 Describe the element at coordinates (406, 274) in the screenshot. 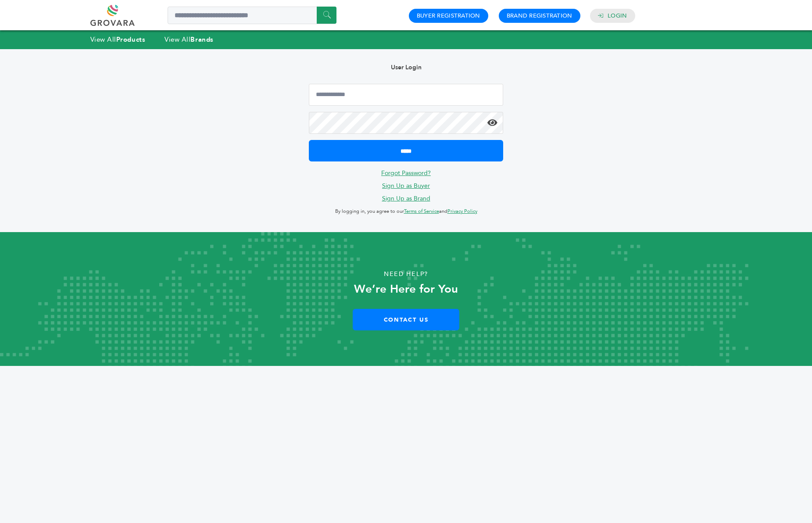

I see `p: Need Help?` at that location.